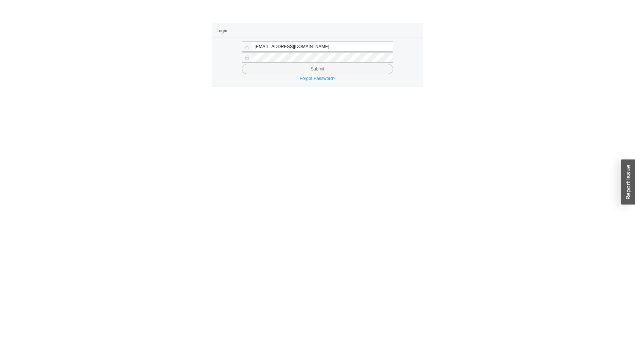 The image size is (635, 364). Describe the element at coordinates (322, 47) in the screenshot. I see `input: Email` at that location.